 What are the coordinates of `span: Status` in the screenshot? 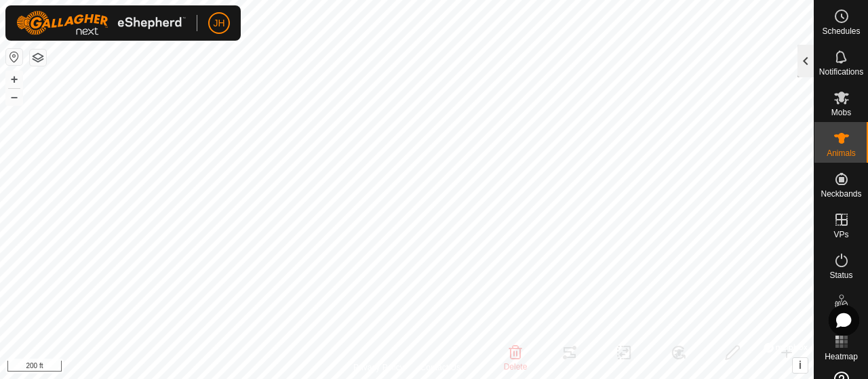 It's located at (841, 275).